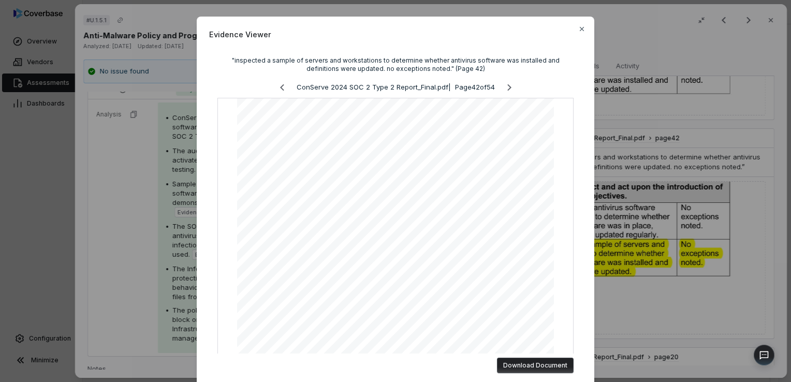  I want to click on button: Next page, so click(509, 87).